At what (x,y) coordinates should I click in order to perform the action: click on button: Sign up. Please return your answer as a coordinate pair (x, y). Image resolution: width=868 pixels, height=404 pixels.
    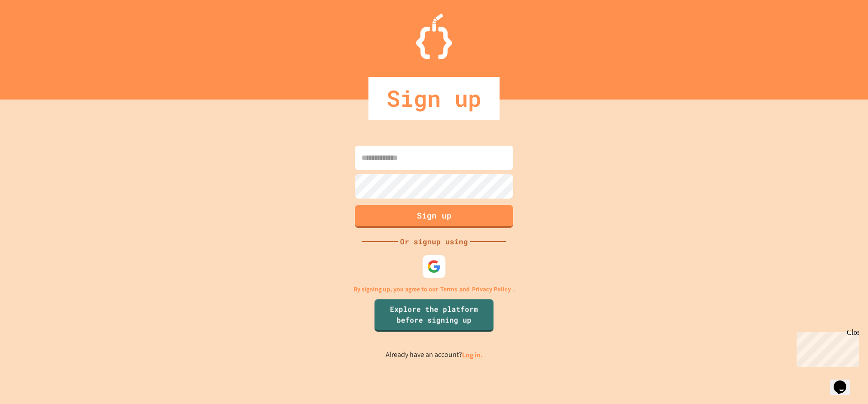
    Looking at the image, I should click on (434, 216).